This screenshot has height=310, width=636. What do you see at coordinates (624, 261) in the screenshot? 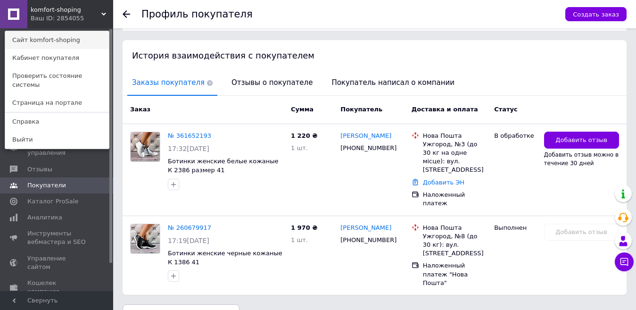
I see `button: Чат с покупателем` at bounding box center [624, 261].